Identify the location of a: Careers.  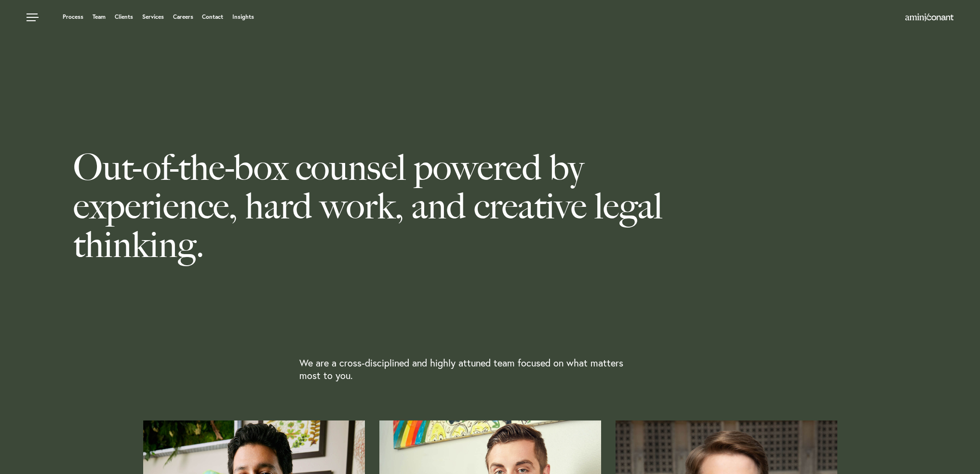
(183, 17).